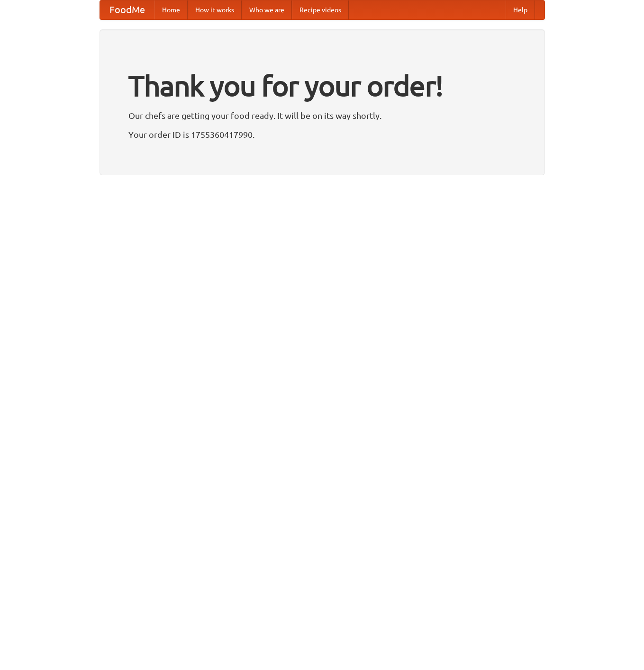  Describe the element at coordinates (322, 86) in the screenshot. I see `h1: Thank you for your order!` at that location.